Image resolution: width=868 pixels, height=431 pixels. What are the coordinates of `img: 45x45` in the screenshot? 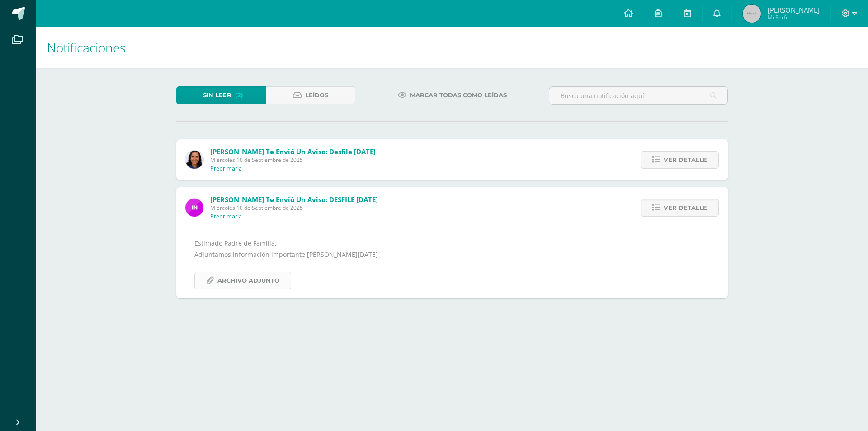 It's located at (752, 14).